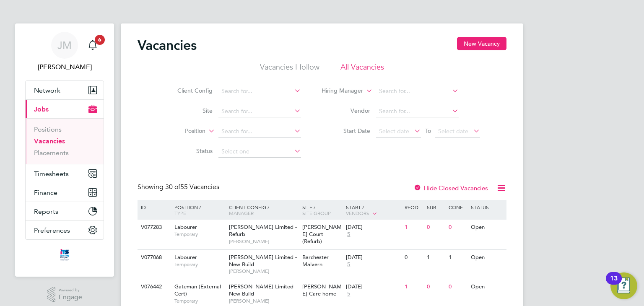 This screenshot has height=306, width=644. Describe the element at coordinates (64, 109) in the screenshot. I see `button: Jobs` at that location.